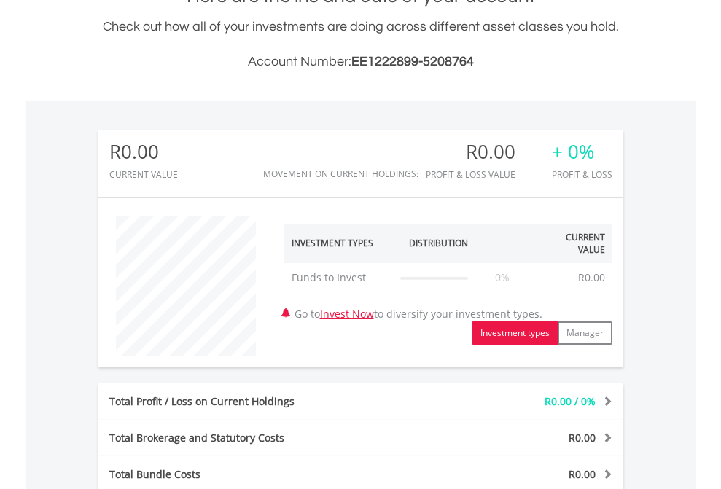  What do you see at coordinates (591, 278) in the screenshot?
I see `td: R0.00` at bounding box center [591, 278].